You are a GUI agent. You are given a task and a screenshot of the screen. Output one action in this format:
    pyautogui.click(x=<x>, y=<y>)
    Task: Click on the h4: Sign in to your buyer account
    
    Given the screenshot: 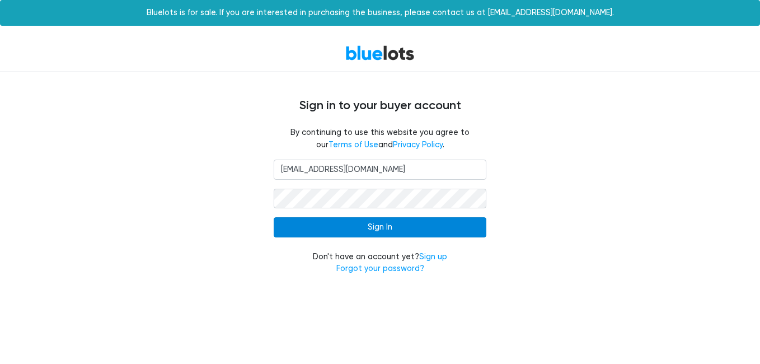 What is the action you would take?
    pyautogui.click(x=380, y=106)
    